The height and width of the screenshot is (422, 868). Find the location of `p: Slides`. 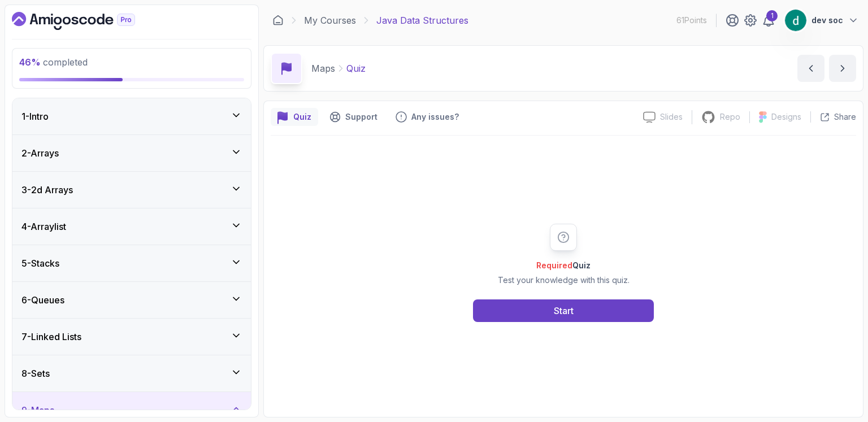

p: Slides is located at coordinates (671, 117).